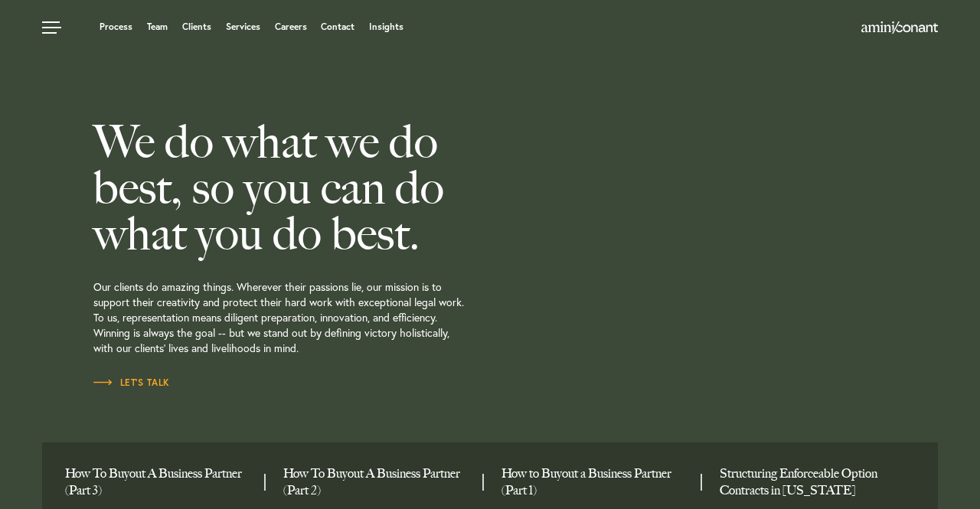 This screenshot has height=509, width=980. I want to click on a: How To Buyout A Business Partner (Part 3), so click(159, 482).